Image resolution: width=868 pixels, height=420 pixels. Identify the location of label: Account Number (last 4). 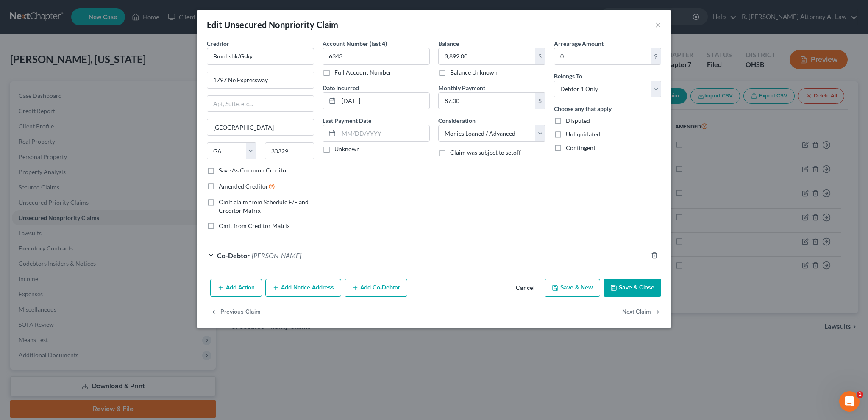
(355, 43).